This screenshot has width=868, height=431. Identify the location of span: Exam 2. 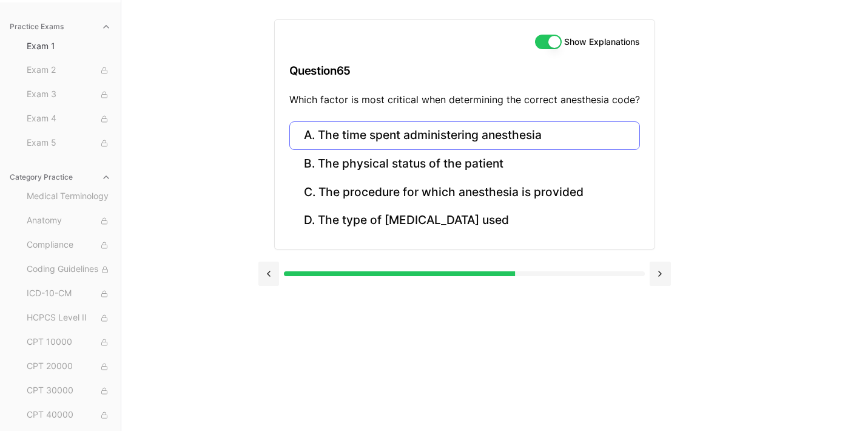
(69, 70).